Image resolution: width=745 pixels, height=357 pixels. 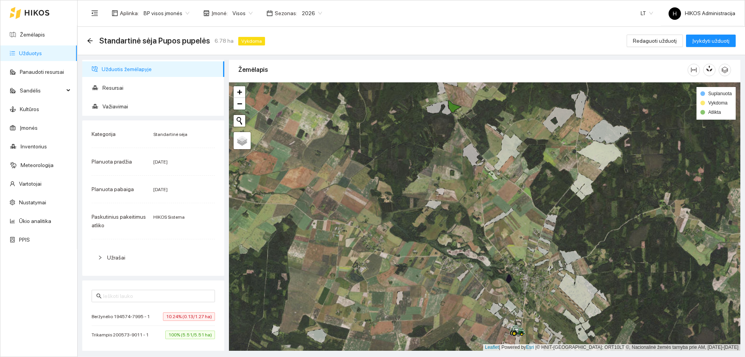 What do you see at coordinates (30, 53) in the screenshot?
I see `a: Užduotys` at bounding box center [30, 53].